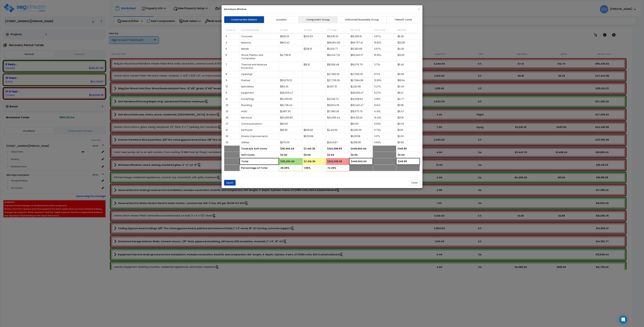 The image size is (644, 327). What do you see at coordinates (259, 118) in the screenshot?
I see `td: Electrical` at bounding box center [259, 118].